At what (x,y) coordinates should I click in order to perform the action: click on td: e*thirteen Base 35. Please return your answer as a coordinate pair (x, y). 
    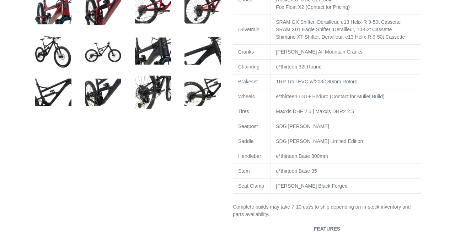
    Looking at the image, I should click on (346, 171).